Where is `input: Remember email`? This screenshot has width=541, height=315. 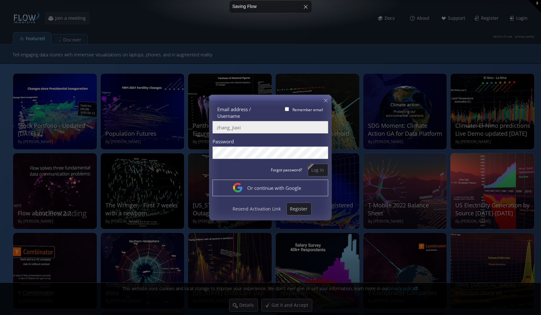
input: Remember email is located at coordinates (287, 109).